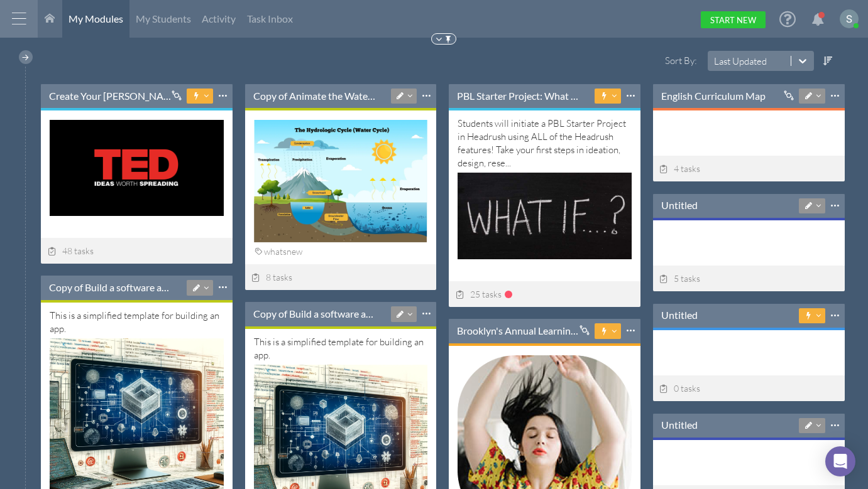 This screenshot has height=489, width=868. What do you see at coordinates (680, 388) in the screenshot?
I see `span: 0 tasks` at bounding box center [680, 388].